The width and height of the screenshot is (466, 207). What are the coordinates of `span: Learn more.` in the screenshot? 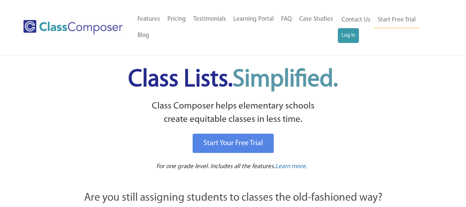 It's located at (291, 166).